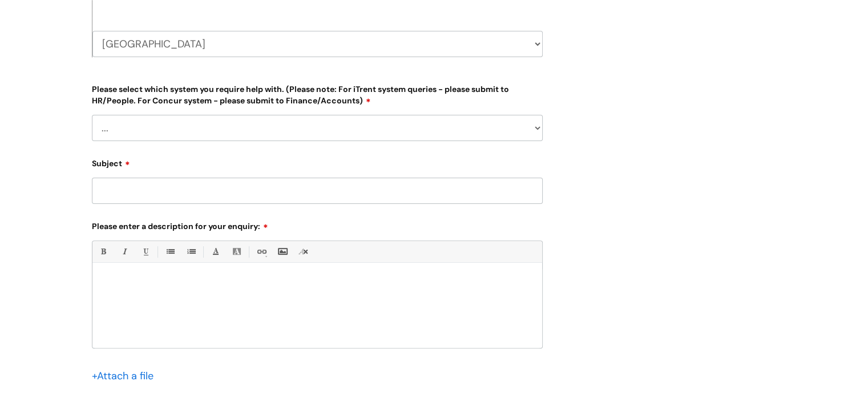 This screenshot has width=868, height=397. I want to click on a: Remove formatting (Ctrl-\), so click(303, 251).